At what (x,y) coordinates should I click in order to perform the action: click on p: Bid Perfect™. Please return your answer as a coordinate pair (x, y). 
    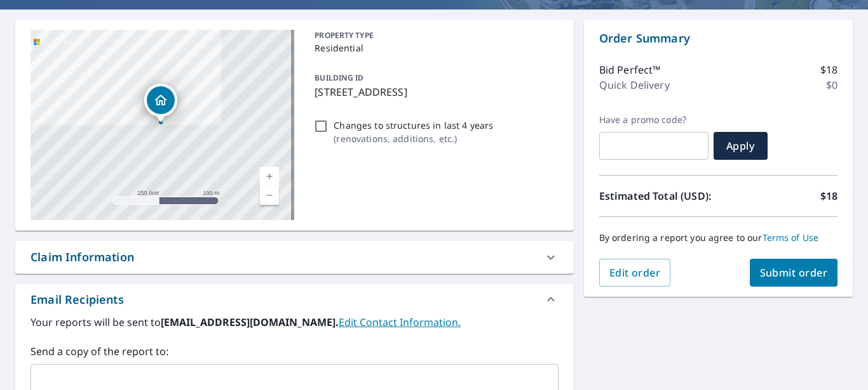
    Looking at the image, I should click on (630, 69).